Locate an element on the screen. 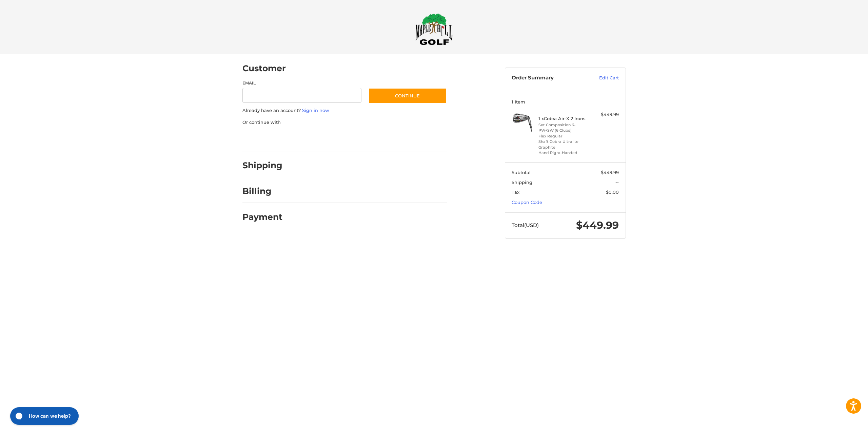  p: Or continue with is located at coordinates (345, 122).